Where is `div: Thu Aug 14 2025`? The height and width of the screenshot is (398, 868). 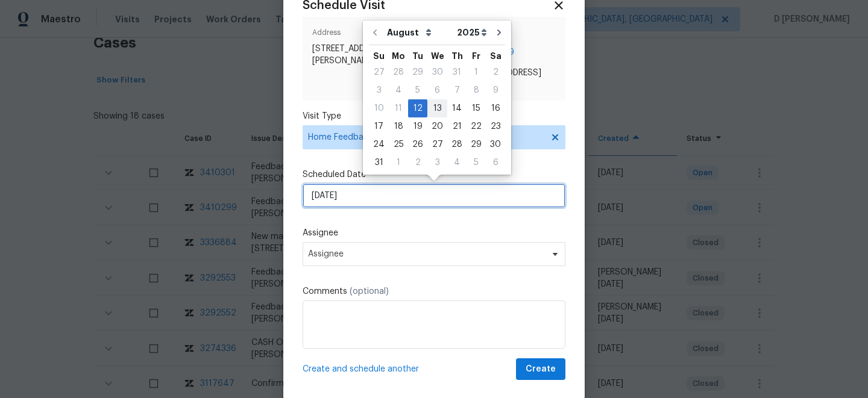 div: Thu Aug 14 2025 is located at coordinates (457, 108).